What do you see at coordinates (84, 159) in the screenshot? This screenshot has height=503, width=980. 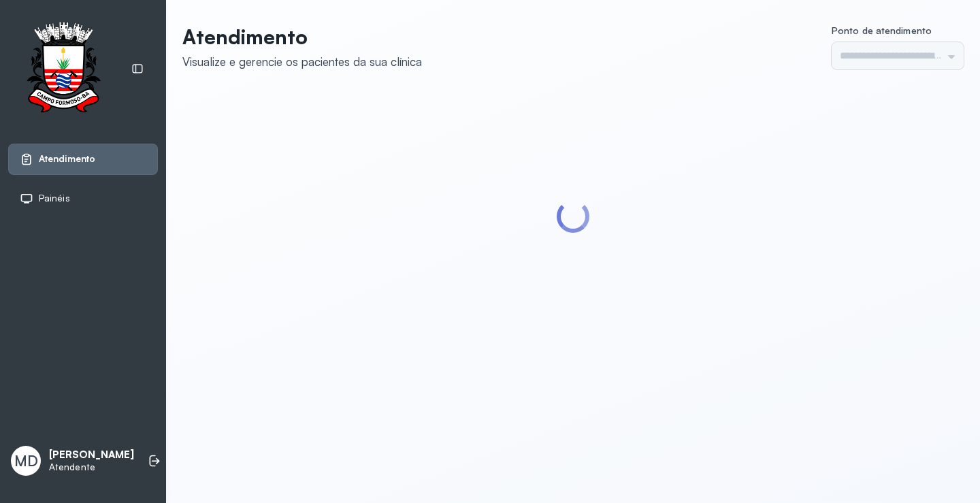 I see `a: Atendimento` at bounding box center [84, 159].